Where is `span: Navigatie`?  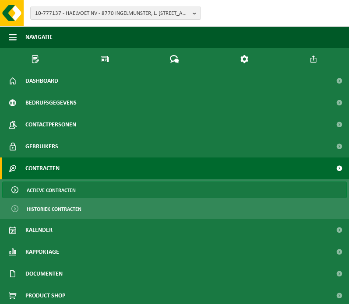 span: Navigatie is located at coordinates (39, 37).